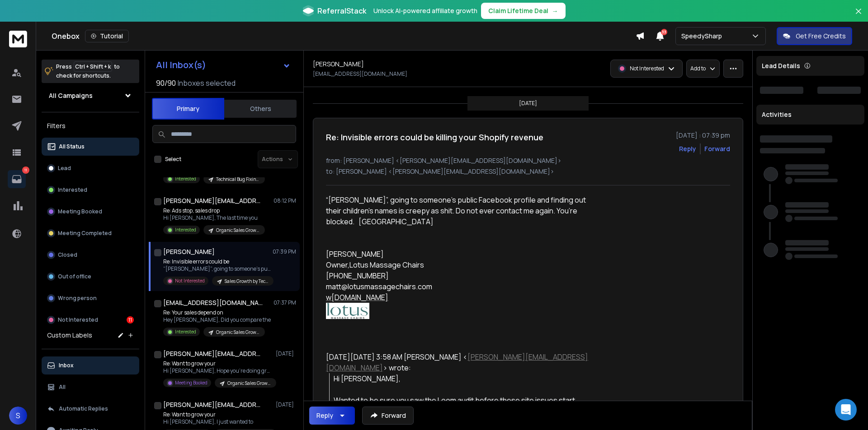 The image size is (868, 430). What do you see at coordinates (18, 416) in the screenshot?
I see `span: S` at bounding box center [18, 416].